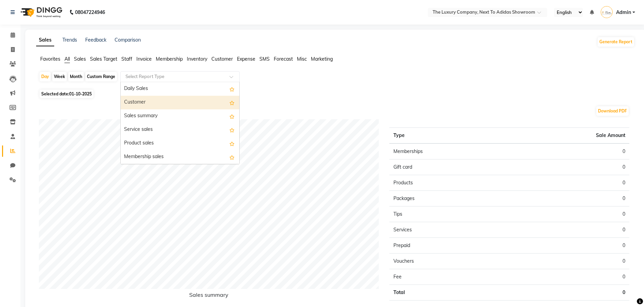  I want to click on td: Prepaid, so click(450, 246).